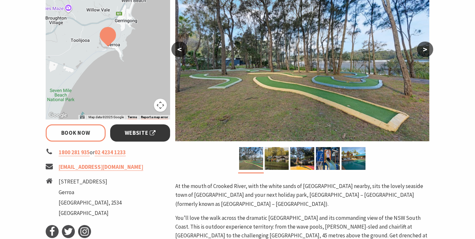  What do you see at coordinates (90, 192) in the screenshot?
I see `li: Gerroa` at bounding box center [90, 192].